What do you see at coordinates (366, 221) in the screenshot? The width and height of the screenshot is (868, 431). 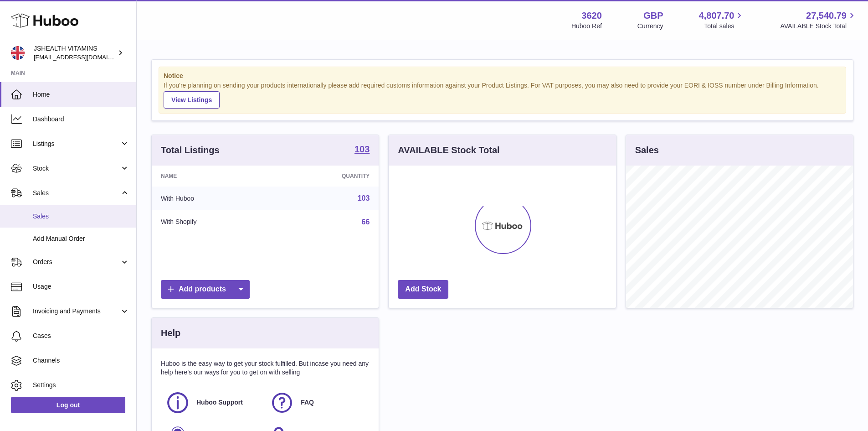 I see `a: 66` at bounding box center [366, 221].